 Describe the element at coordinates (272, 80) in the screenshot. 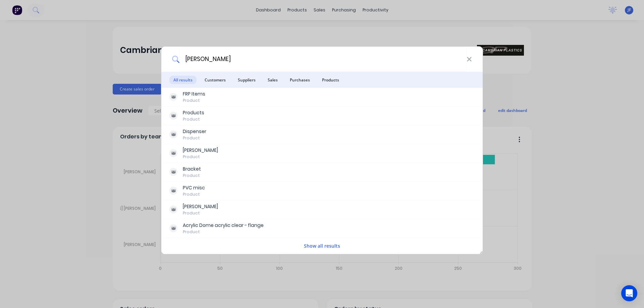

I see `span: Sales` at that location.